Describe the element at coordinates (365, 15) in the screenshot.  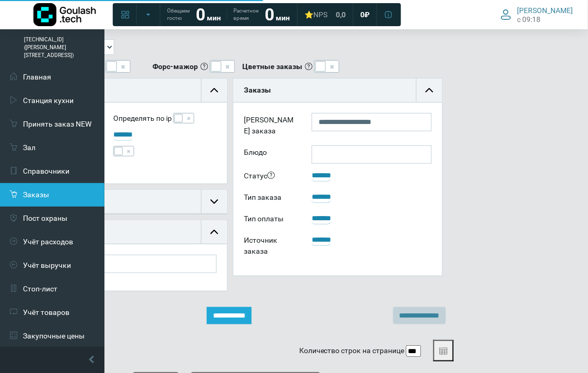
I see `a: 0 ₽` at that location.